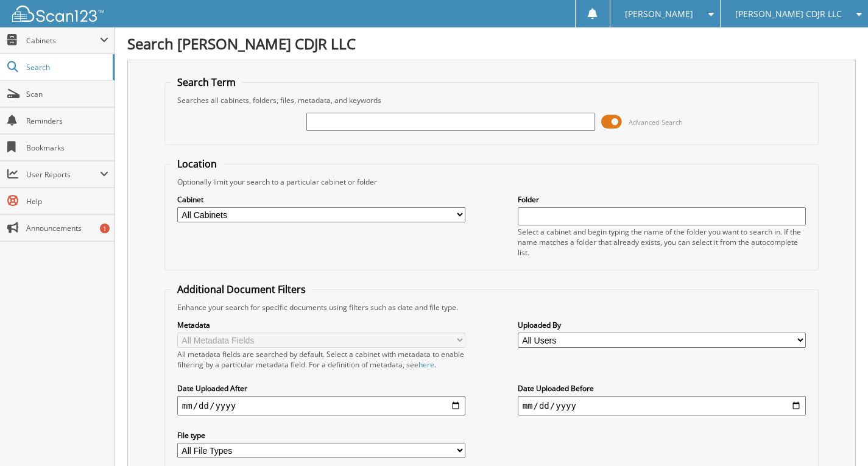 The height and width of the screenshot is (466, 868). What do you see at coordinates (322, 388) in the screenshot?
I see `label: Date Uploaded After` at bounding box center [322, 388].